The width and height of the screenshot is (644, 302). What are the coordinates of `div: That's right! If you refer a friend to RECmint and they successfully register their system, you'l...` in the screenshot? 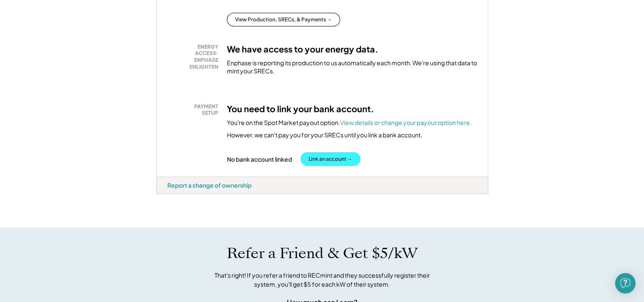 It's located at (323, 280).